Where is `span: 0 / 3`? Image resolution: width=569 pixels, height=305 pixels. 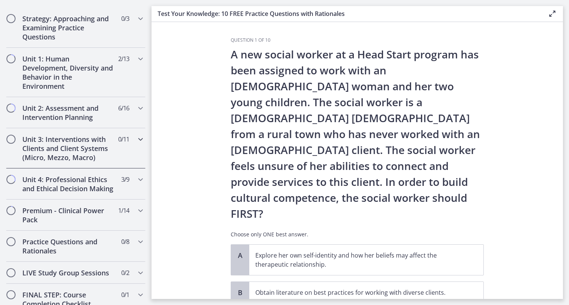
span: 0 / 3 is located at coordinates (125, 19).